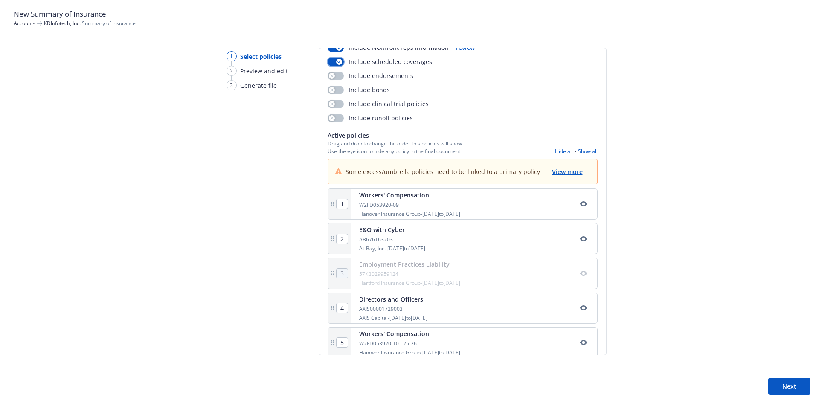 The image size is (819, 403). Describe the element at coordinates (393, 309) in the screenshot. I see `div: AXIS00001729003` at that location.